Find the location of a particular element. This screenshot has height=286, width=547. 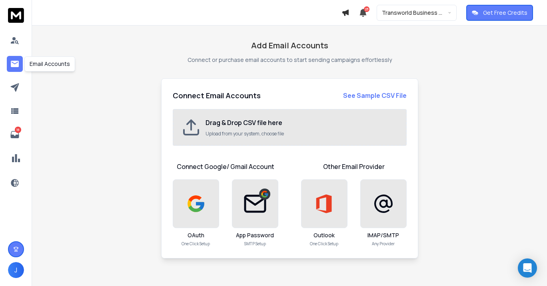

p: Connect or purchase email accounts to start sending campaigns effortlessly is located at coordinates (289, 60).